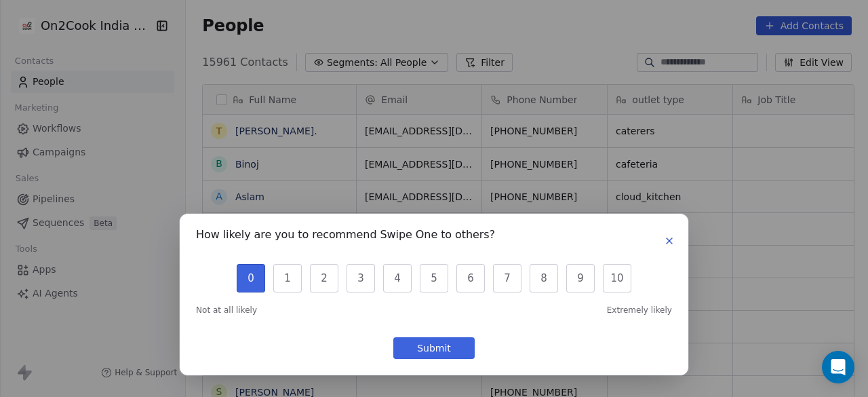  Describe the element at coordinates (287, 279) in the screenshot. I see `button: 1` at that location.